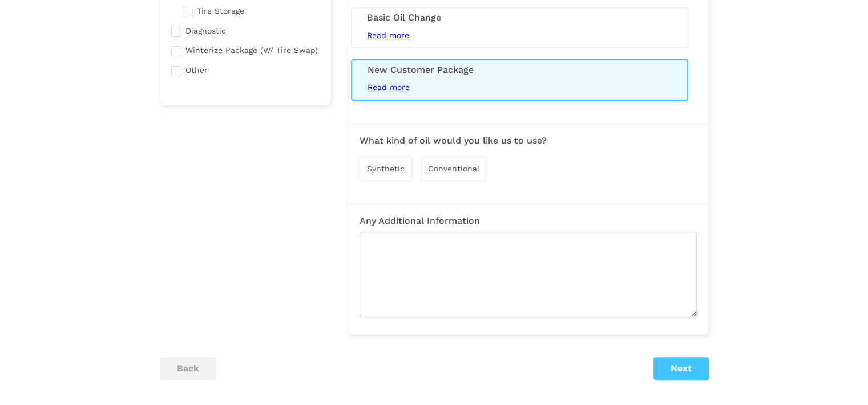  I want to click on h3: New Customer Package, so click(519, 70).